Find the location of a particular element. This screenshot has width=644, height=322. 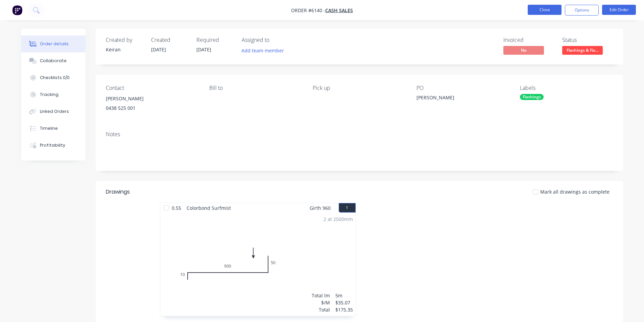

div: 0438 525 001 is located at coordinates (152, 108).